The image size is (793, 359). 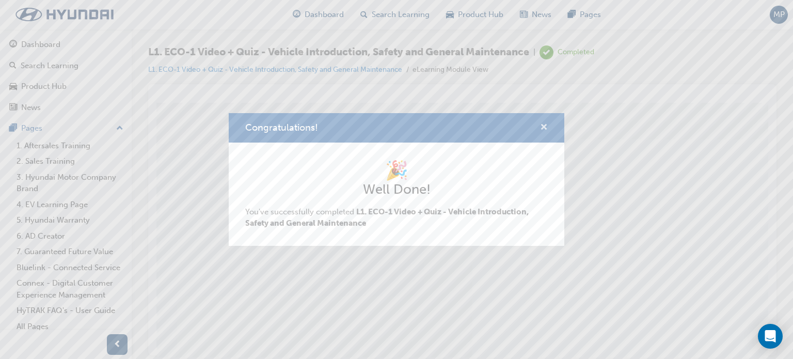 I want to click on h2: Well Done!, so click(x=396, y=189).